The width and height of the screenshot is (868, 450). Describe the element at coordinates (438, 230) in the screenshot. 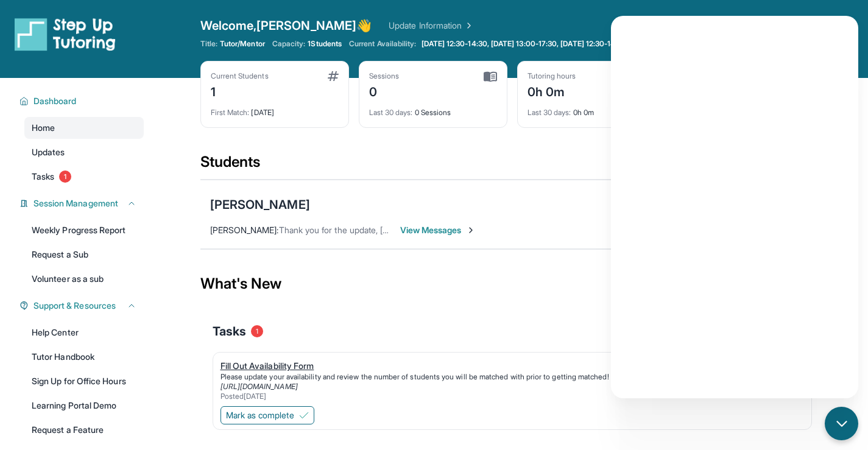

I see `span: View Messages` at that location.